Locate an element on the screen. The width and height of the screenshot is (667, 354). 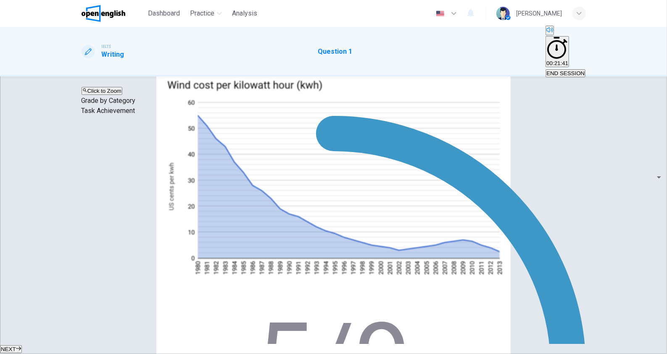
h1: Question 1 is located at coordinates (335, 52).